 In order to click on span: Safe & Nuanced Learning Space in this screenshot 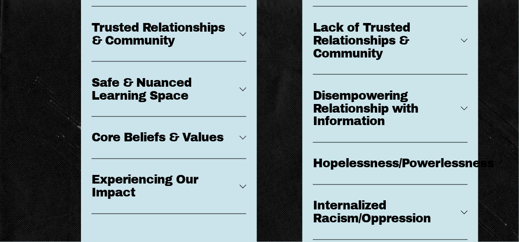, I will do `click(165, 89)`.